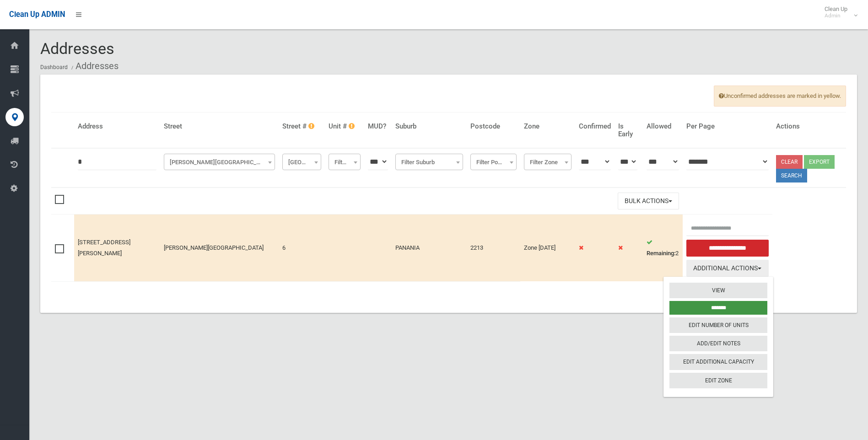 Image resolution: width=868 pixels, height=440 pixels. Describe the element at coordinates (662, 126) in the screenshot. I see `h4: Allowed` at that location.